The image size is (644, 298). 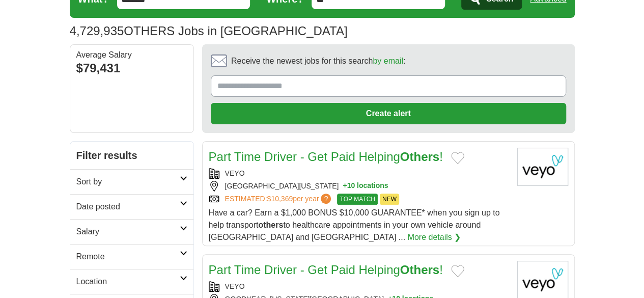 I want to click on a: Date posted, so click(x=132, y=206).